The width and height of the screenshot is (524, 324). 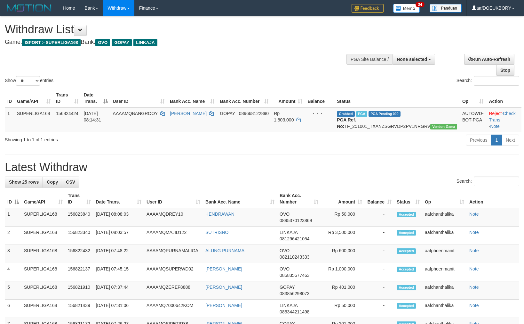 I want to click on a: CSV, so click(x=70, y=182).